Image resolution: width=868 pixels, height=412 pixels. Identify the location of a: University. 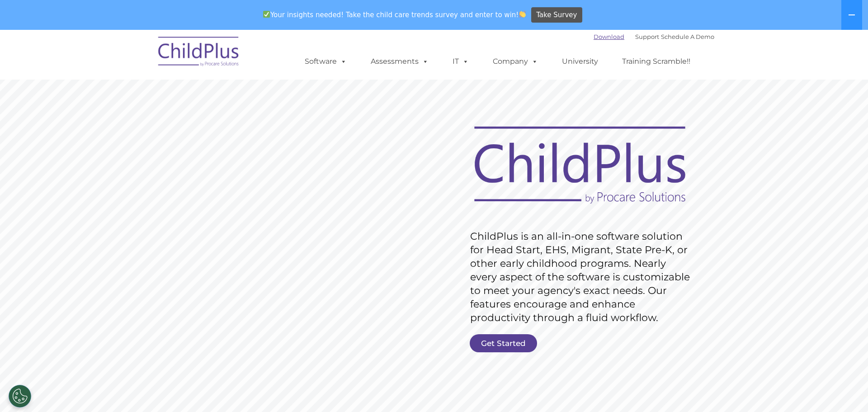
(580, 62).